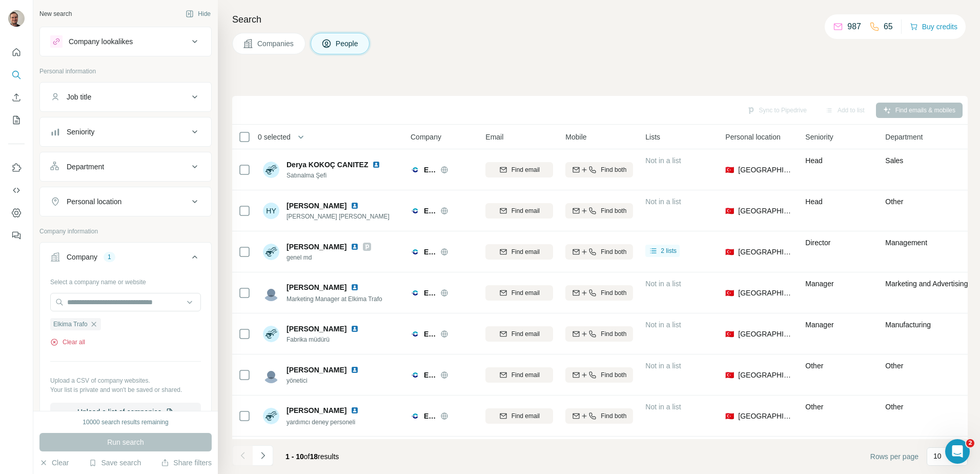 This screenshot has height=474, width=980. Describe the element at coordinates (186, 462) in the screenshot. I see `button: Share filters` at that location.